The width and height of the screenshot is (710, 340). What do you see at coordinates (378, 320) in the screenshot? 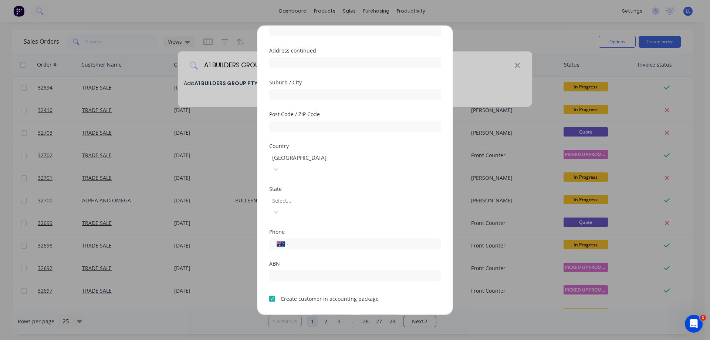
I see `button: Cancel` at bounding box center [378, 320].